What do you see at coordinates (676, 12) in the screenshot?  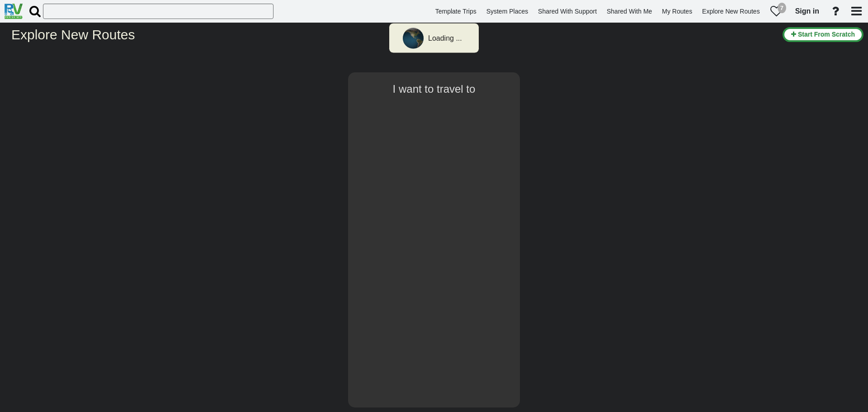 I see `a: My Routes` at bounding box center [676, 12].